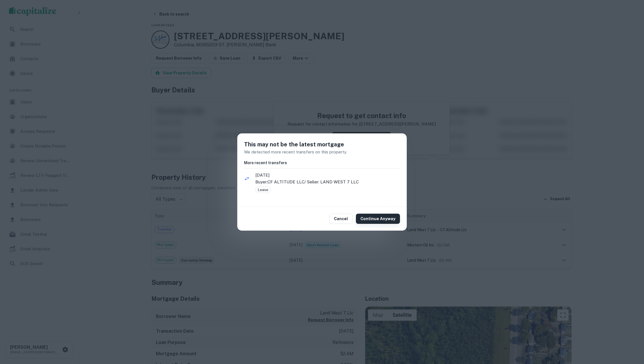 The height and width of the screenshot is (364, 644). Describe the element at coordinates (322, 152) in the screenshot. I see `p: We detected more recent transfers on this property.` at that location.